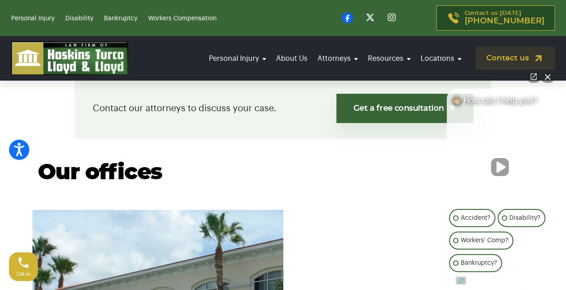 This screenshot has height=290, width=566. Describe the element at coordinates (475, 218) in the screenshot. I see `p: Accident?` at that location.